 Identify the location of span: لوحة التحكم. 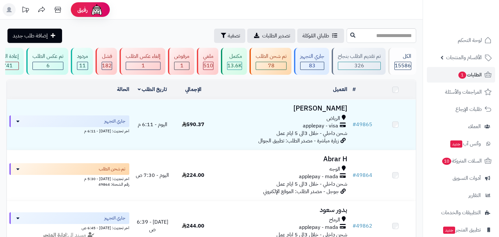
(470, 40).